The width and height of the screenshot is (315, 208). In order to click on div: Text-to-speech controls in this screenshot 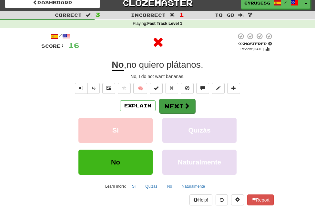, I will do `click(86, 88)`.